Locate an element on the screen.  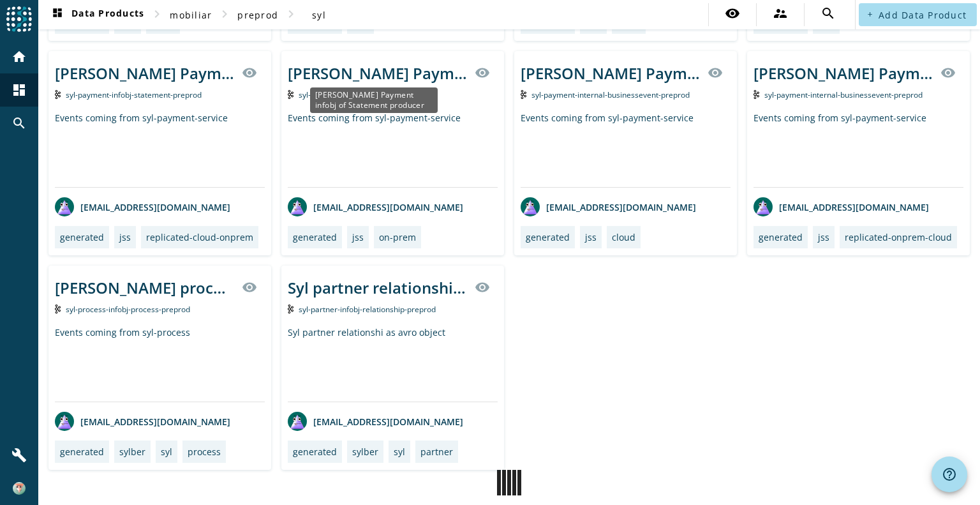
div: Events coming from syl-process is located at coordinates (159, 364).